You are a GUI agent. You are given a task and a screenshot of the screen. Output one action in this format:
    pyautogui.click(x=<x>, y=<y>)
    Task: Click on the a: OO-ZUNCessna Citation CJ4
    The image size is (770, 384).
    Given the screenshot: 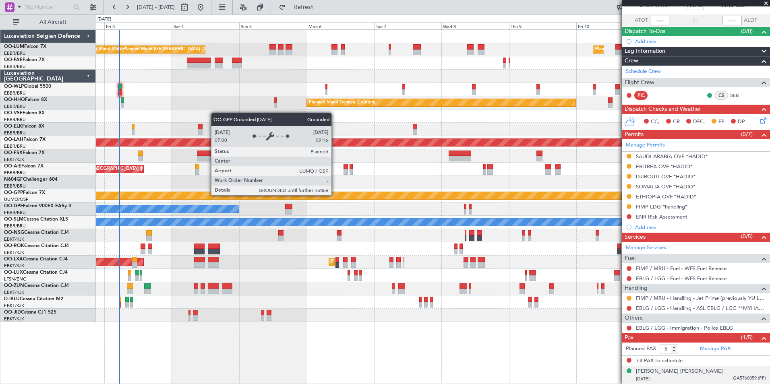 What is the action you would take?
    pyautogui.click(x=36, y=286)
    